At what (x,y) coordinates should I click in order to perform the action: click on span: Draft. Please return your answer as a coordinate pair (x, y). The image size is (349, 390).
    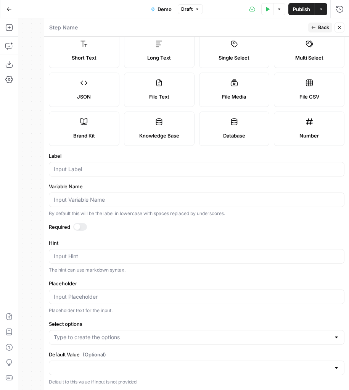
    Looking at the image, I should click on (187, 9).